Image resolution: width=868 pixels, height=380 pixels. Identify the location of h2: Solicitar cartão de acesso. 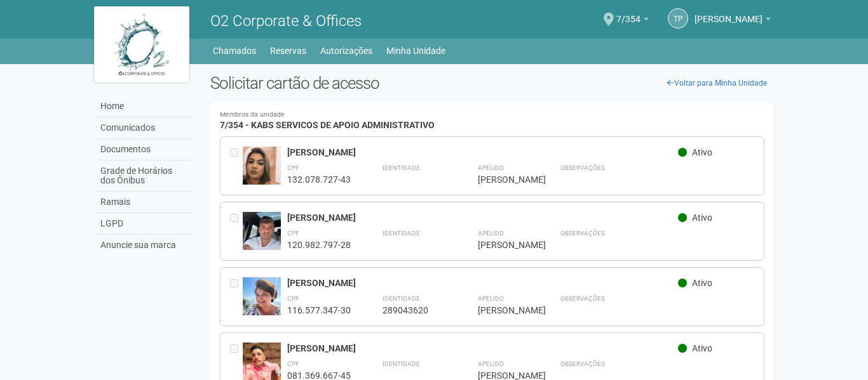
(492, 83).